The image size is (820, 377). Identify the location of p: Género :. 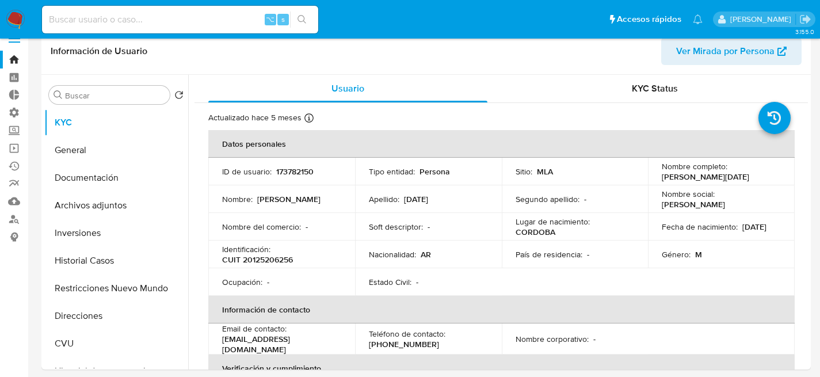
(676, 254).